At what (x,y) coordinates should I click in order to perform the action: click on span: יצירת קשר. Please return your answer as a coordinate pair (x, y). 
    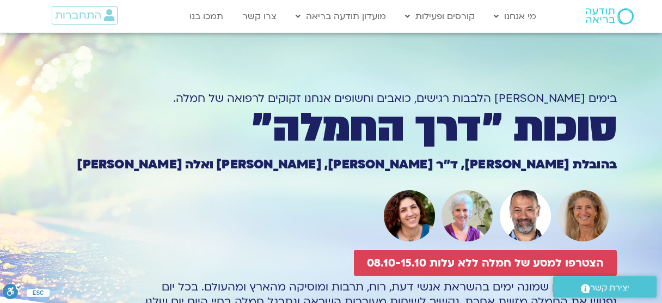
    Looking at the image, I should click on (610, 287).